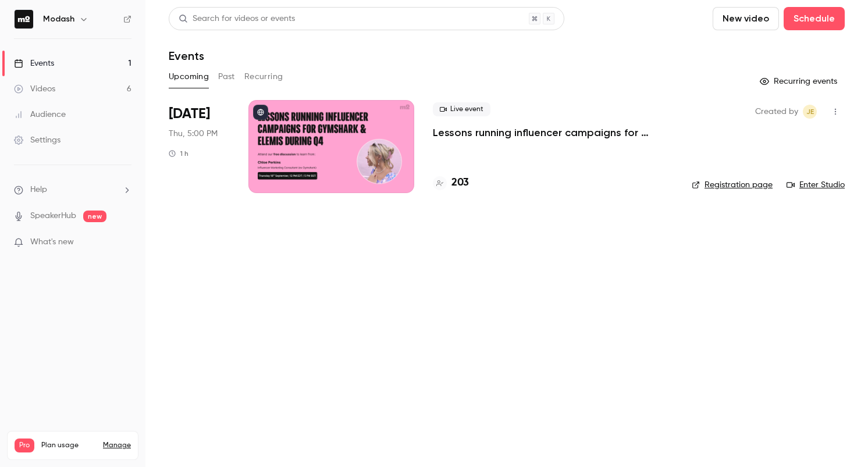 The width and height of the screenshot is (868, 467). What do you see at coordinates (813, 19) in the screenshot?
I see `button: Schedule` at bounding box center [813, 19].